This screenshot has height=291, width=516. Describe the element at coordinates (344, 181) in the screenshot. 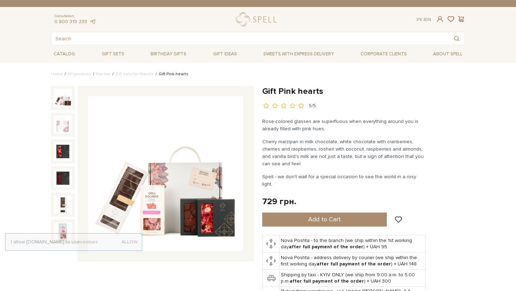

I see `p: Spell - we don't wait for a special occasion to see the world in a rosy light.` at that location.